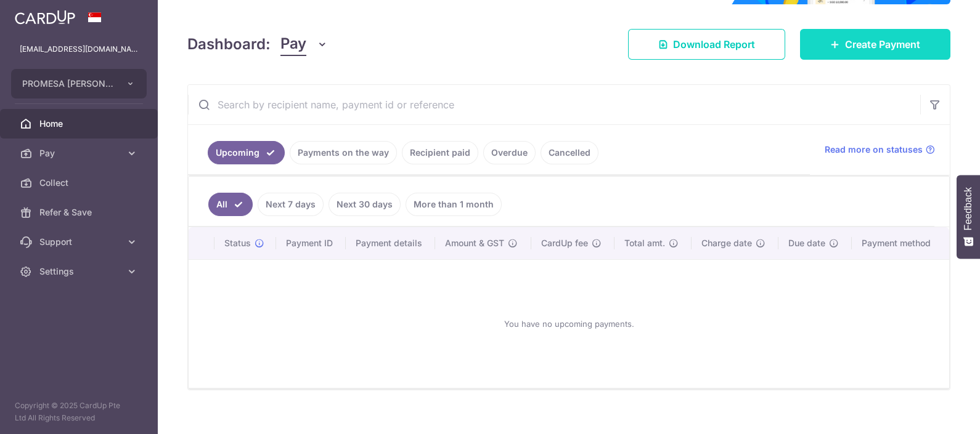 The width and height of the screenshot is (980, 434). I want to click on a: Cancelled, so click(569, 152).